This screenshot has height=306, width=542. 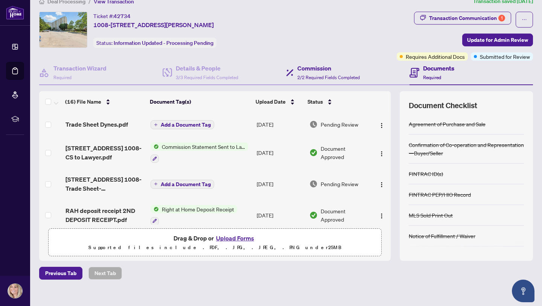 I want to click on span: Status, so click(x=315, y=102).